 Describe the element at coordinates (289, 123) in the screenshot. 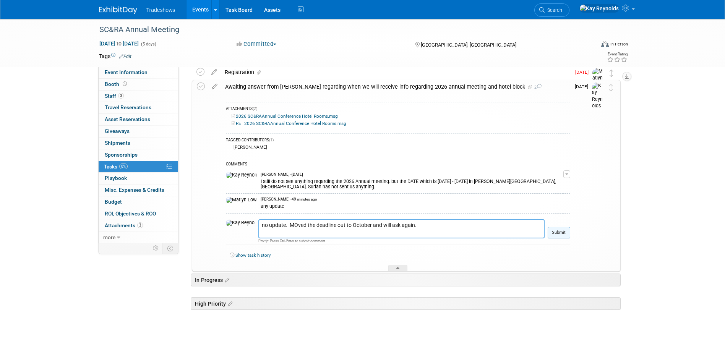

I see `a: RE_ 2026 SC&RAAnnual Conference Hotel Rooms.msg` at that location.